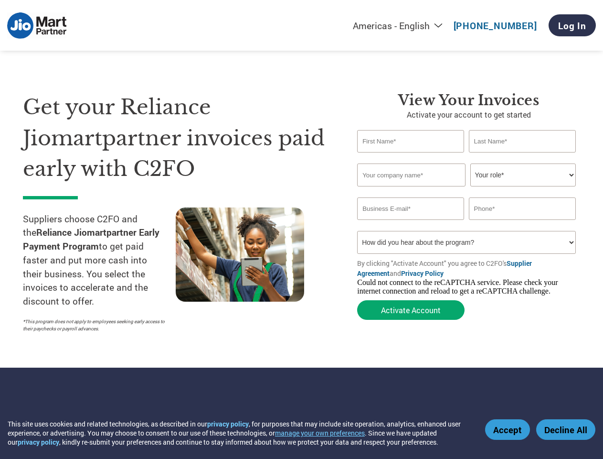 The image size is (603, 459). What do you see at coordinates (422, 273) in the screenshot?
I see `a: Privacy Policy` at bounding box center [422, 273].